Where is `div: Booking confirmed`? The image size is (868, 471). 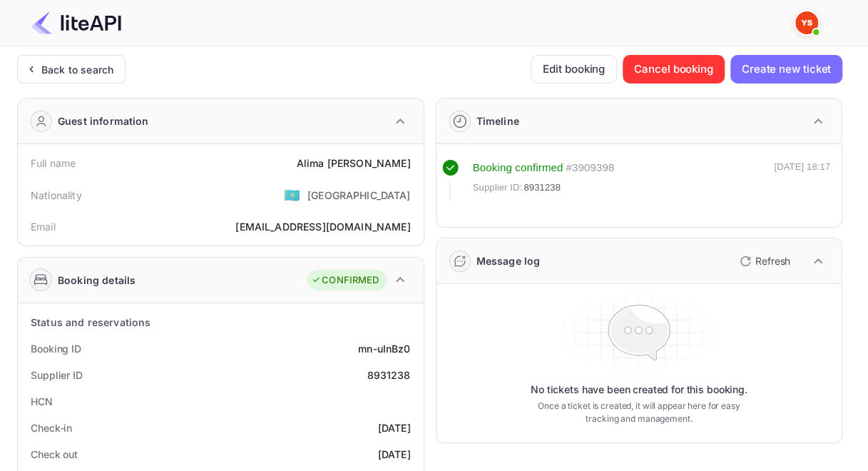 div: Booking confirmed is located at coordinates (518, 167).